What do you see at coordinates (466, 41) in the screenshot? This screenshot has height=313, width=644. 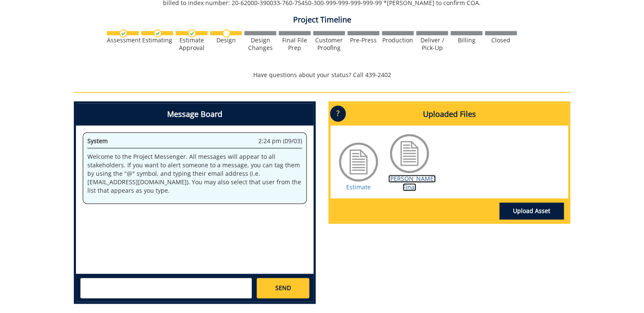 I see `div: Billing` at bounding box center [466, 41].